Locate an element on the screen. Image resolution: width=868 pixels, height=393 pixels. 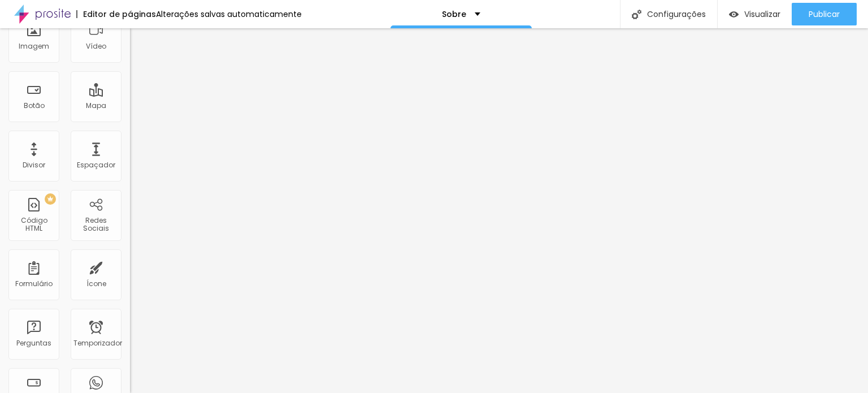
img: Ícone is located at coordinates (636, 14).